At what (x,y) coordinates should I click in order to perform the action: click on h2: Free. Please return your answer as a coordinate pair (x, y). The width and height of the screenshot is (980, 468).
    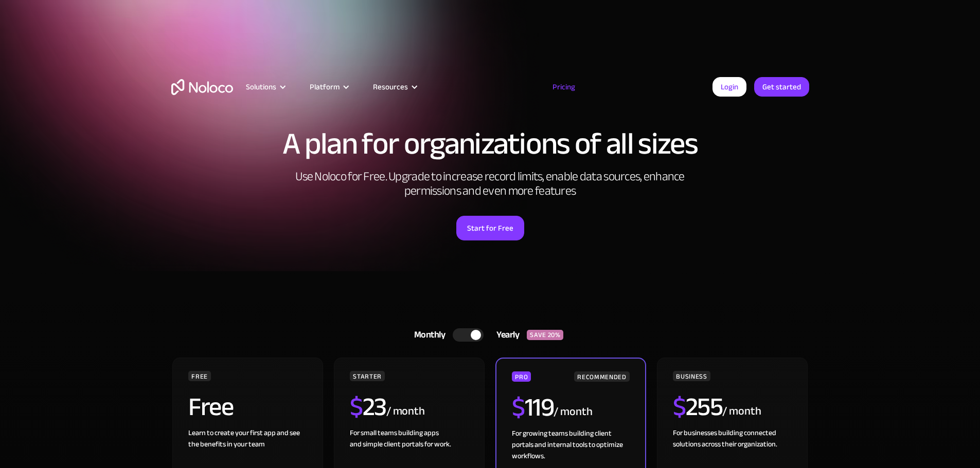
    Looking at the image, I should click on (210, 407).